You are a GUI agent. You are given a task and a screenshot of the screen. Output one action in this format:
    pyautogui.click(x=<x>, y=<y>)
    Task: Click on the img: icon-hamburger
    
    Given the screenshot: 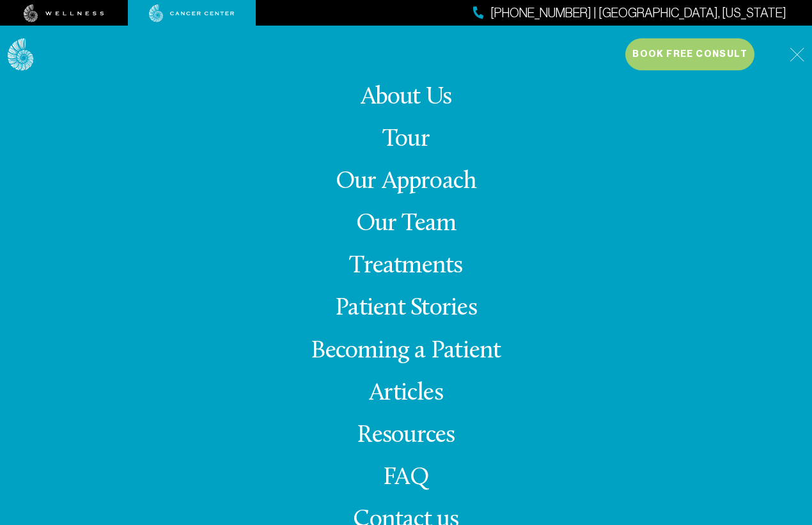 What is the action you would take?
    pyautogui.click(x=797, y=55)
    